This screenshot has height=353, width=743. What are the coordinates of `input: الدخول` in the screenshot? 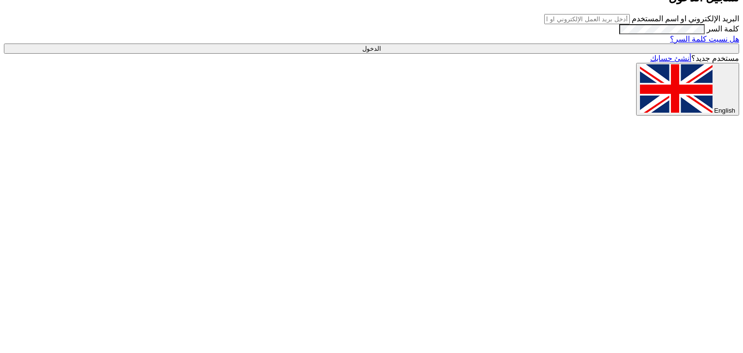 It's located at (372, 48).